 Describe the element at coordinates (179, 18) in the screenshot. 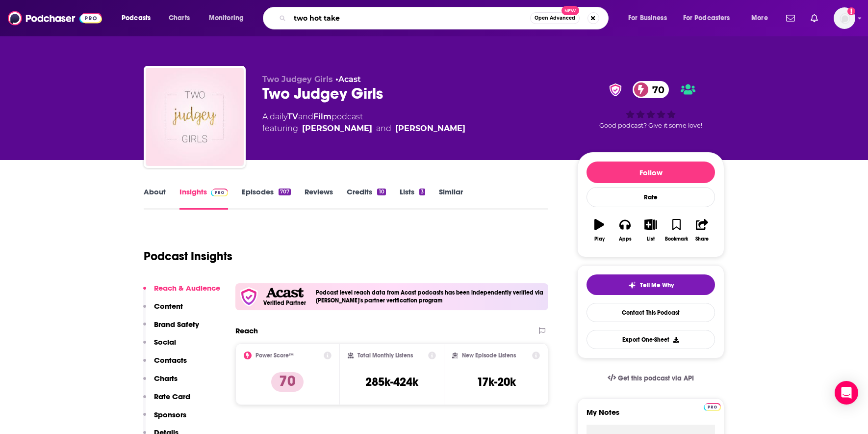

I see `a: Charts` at that location.